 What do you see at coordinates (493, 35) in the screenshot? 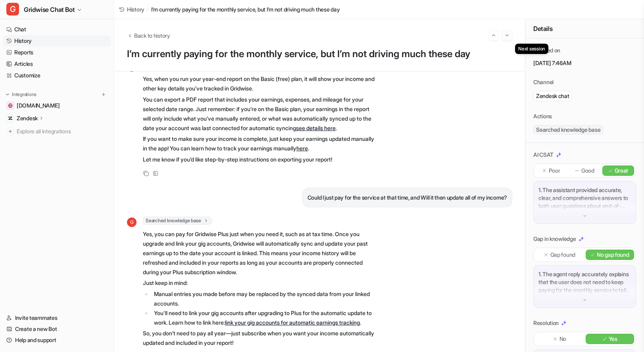
I see `button: Go to previous session` at bounding box center [493, 35].